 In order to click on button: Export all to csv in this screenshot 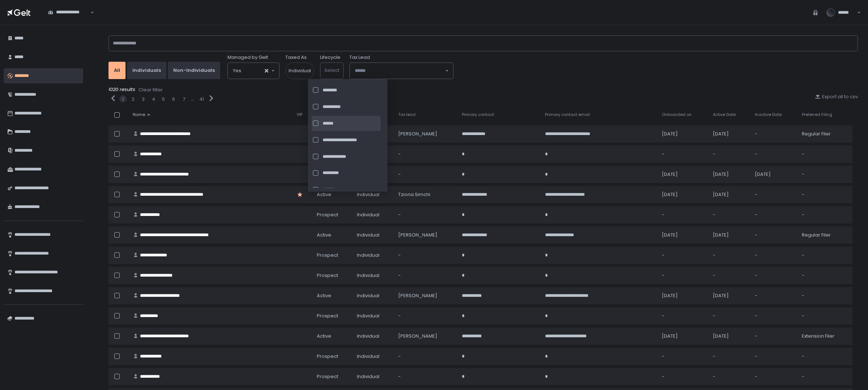, I will do `click(836, 97)`.